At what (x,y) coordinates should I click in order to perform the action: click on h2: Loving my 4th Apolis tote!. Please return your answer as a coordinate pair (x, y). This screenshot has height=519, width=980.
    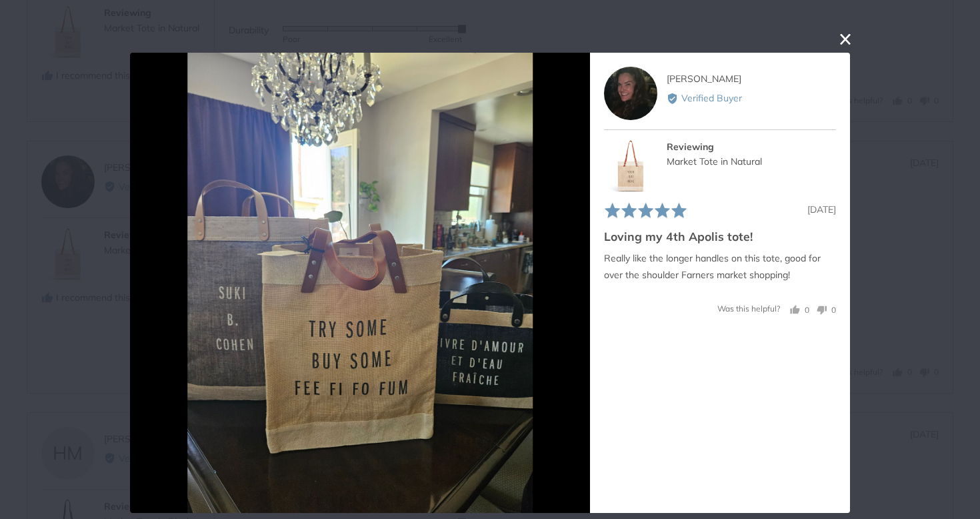
    Looking at the image, I should click on (720, 235).